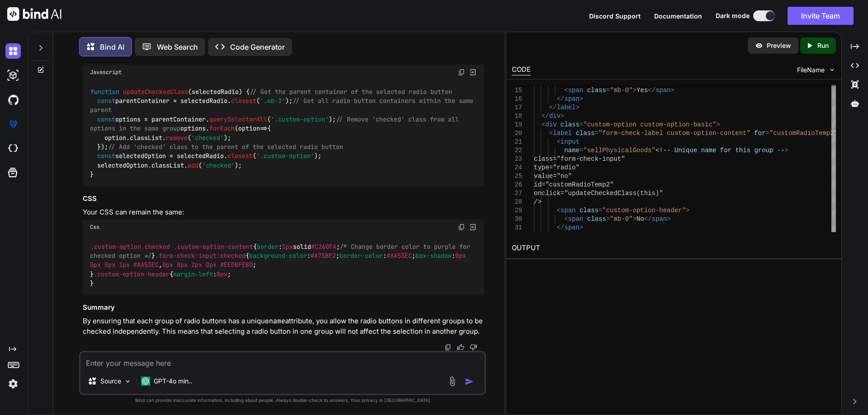 Image resolution: width=868 pixels, height=415 pixels. Describe the element at coordinates (177, 47) in the screenshot. I see `p: Web Search` at that location.